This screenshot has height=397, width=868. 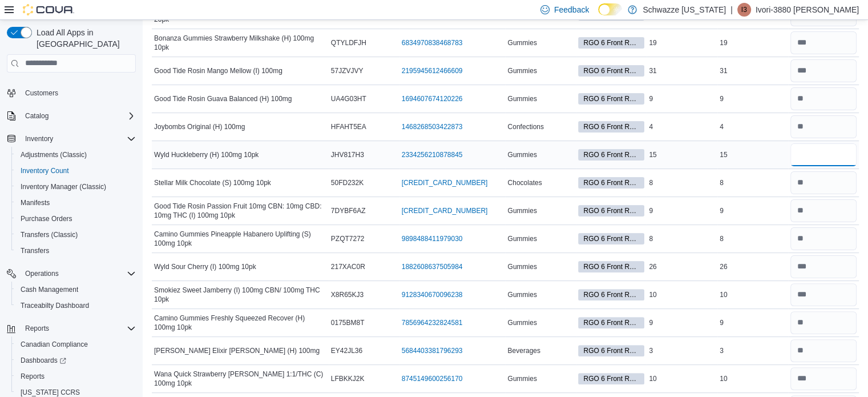 I want to click on a: 9128340670096238, so click(x=432, y=294).